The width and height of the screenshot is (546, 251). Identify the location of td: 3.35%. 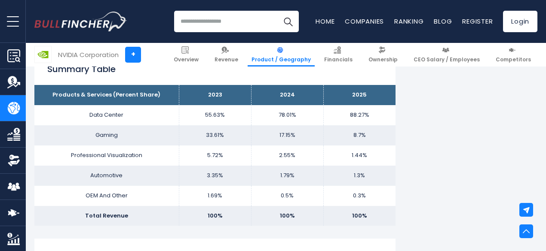
(215, 176).